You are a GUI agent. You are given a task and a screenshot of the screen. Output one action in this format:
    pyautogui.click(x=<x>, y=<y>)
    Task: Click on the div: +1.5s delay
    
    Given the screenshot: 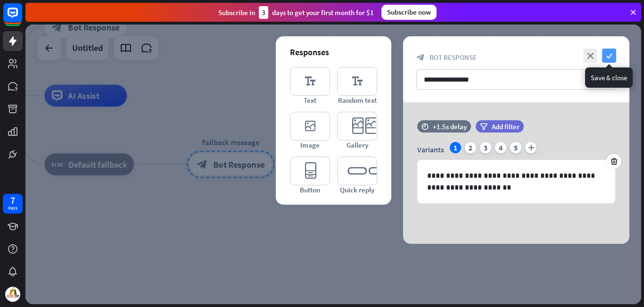 What is the action you would take?
    pyautogui.click(x=450, y=126)
    